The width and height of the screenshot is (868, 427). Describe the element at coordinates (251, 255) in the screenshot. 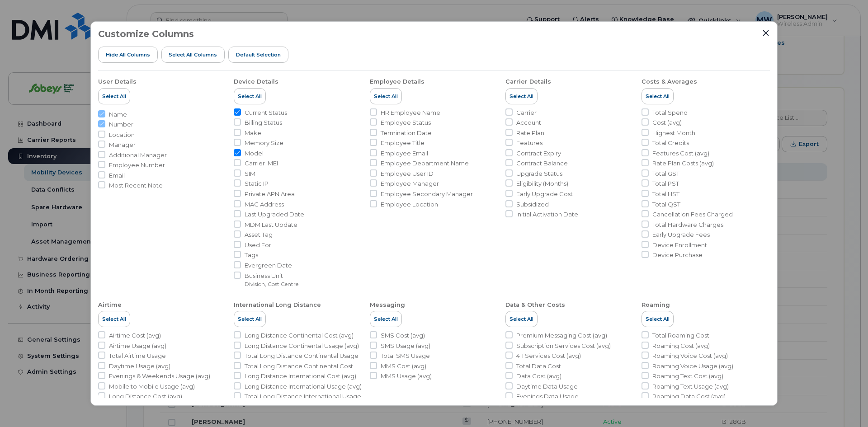

I see `span: Tags` at that location.